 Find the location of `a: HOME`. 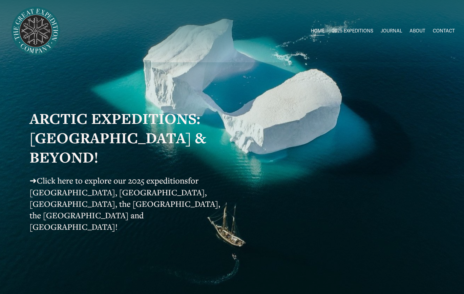

a: HOME is located at coordinates (317, 31).